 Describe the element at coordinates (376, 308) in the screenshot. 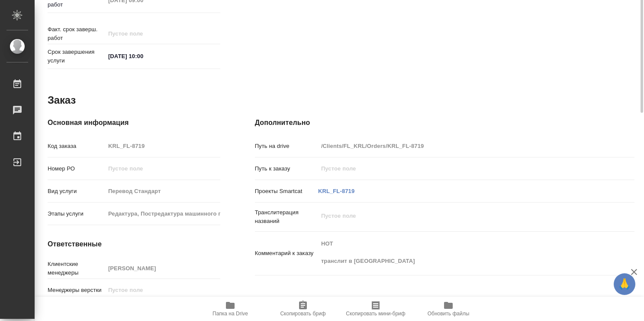

I see `button: Скопировать мини-бриф` at that location.